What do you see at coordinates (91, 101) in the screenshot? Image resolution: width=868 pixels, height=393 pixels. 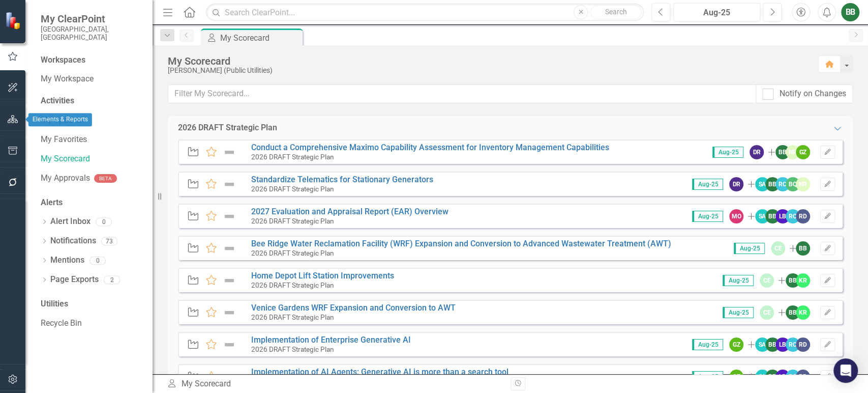 I see `div: Activities` at bounding box center [91, 101].